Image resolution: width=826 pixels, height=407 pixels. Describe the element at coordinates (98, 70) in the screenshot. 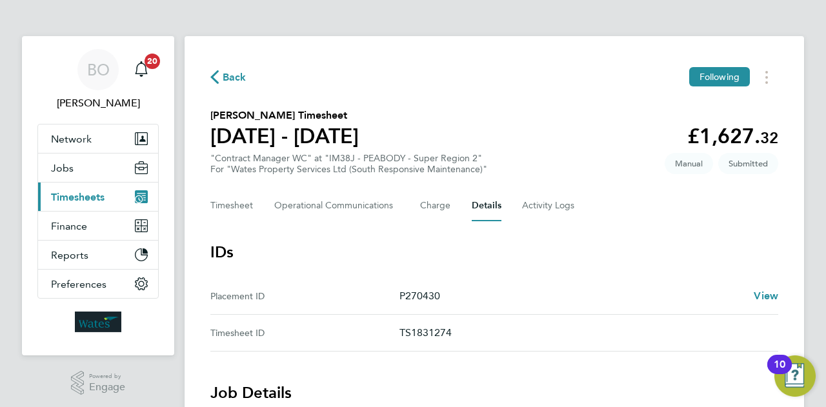

I see `span: BO` at that location.